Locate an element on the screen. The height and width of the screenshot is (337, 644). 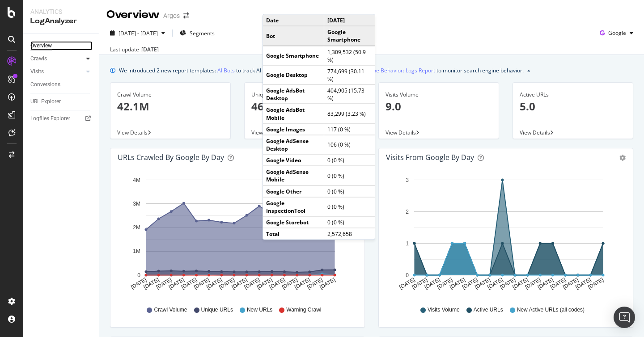
td: Google Desktop is located at coordinates (294, 75).